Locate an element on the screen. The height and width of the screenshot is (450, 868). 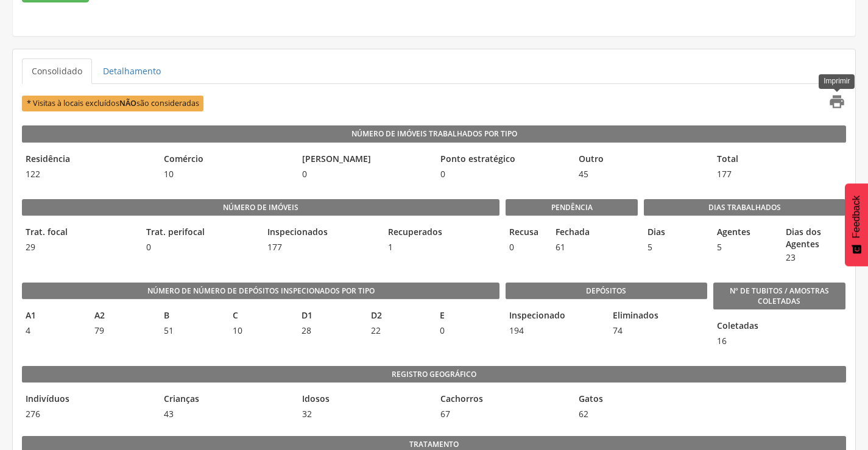
legend: Ponto estratégico is located at coordinates (503, 160).